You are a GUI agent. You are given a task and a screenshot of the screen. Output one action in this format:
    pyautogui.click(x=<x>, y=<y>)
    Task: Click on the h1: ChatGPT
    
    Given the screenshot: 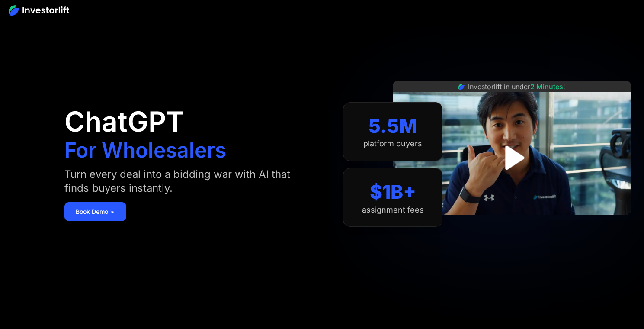 What is the action you would take?
    pyautogui.click(x=124, y=122)
    